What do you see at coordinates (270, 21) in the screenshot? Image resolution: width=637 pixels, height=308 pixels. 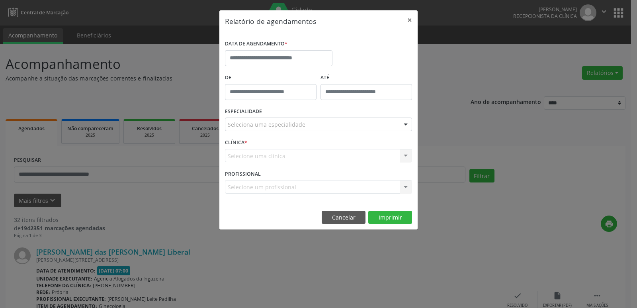 I see `h5: Relatório de agendamentos` at bounding box center [270, 21].